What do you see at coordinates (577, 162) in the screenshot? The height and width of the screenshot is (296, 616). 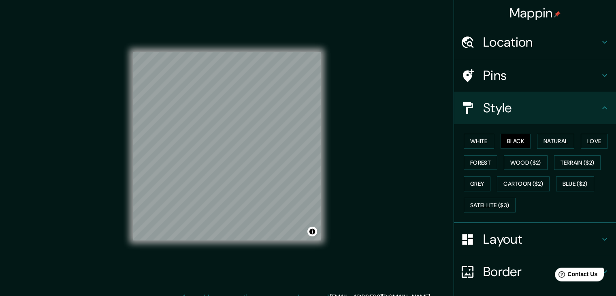 I see `button: Terrain ($2)` at bounding box center [577, 162].